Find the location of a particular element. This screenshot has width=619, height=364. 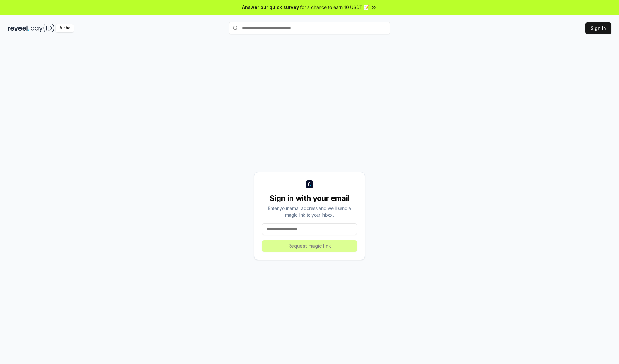

span: Answer our quick survey is located at coordinates (271, 7).